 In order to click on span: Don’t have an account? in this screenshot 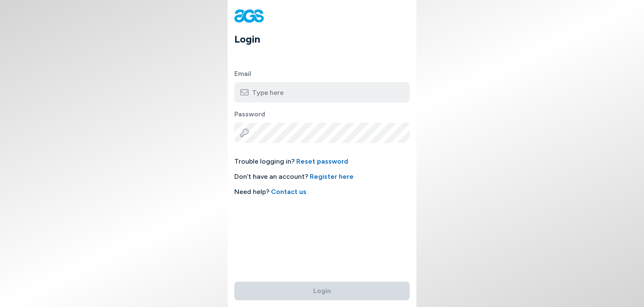, I will do `click(322, 177)`.